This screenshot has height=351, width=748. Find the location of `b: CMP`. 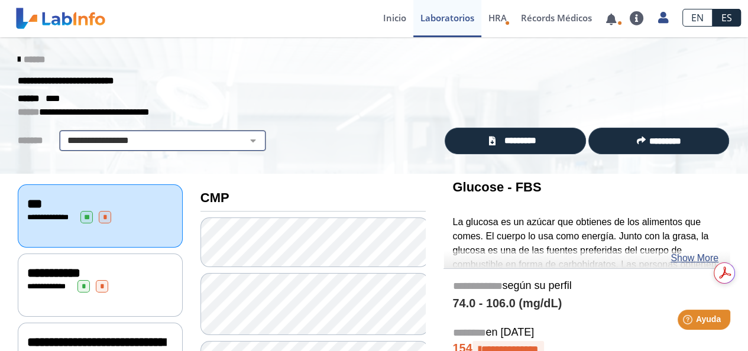

b: CMP is located at coordinates (215, 197).